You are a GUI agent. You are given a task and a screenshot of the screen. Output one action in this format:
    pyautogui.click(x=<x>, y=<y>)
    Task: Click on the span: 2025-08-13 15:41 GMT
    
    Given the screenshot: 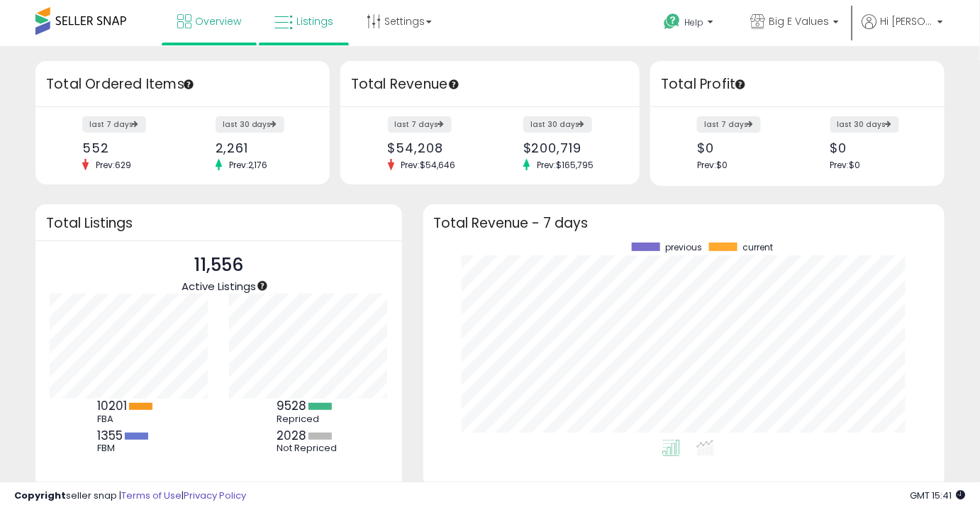 What is the action you would take?
    pyautogui.click(x=938, y=495)
    